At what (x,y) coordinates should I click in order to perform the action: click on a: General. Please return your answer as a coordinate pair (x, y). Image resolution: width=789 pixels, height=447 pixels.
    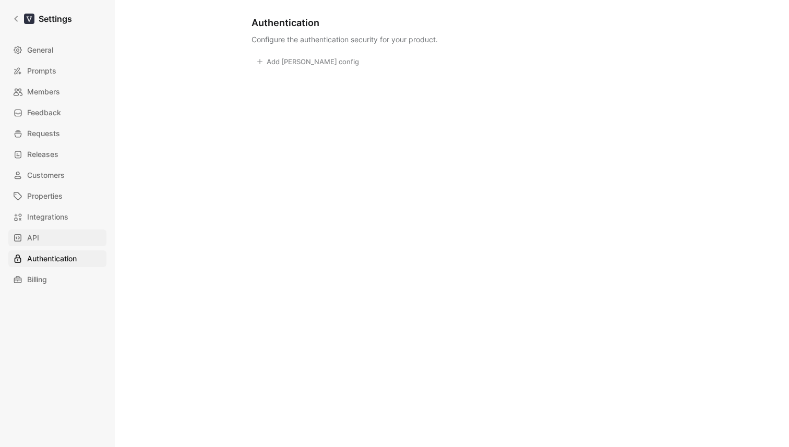
    Looking at the image, I should click on (57, 50).